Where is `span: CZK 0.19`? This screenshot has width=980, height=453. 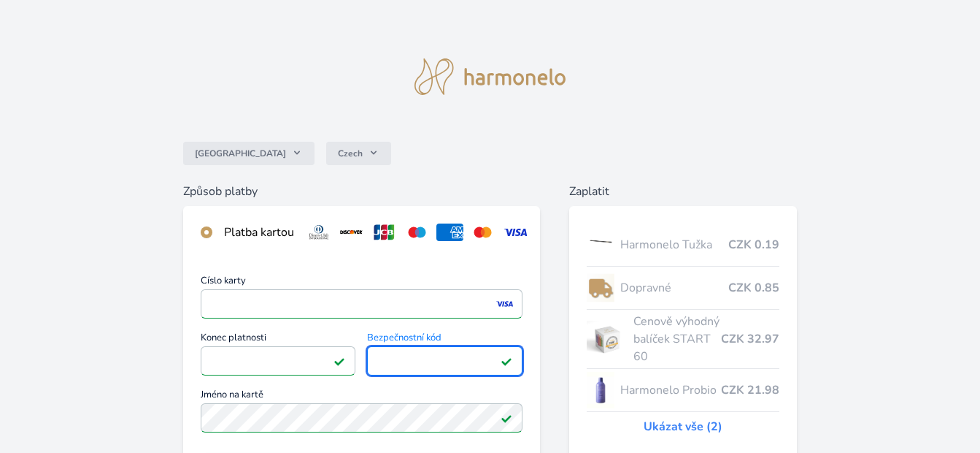 span: CZK 0.19 is located at coordinates (754, 245).